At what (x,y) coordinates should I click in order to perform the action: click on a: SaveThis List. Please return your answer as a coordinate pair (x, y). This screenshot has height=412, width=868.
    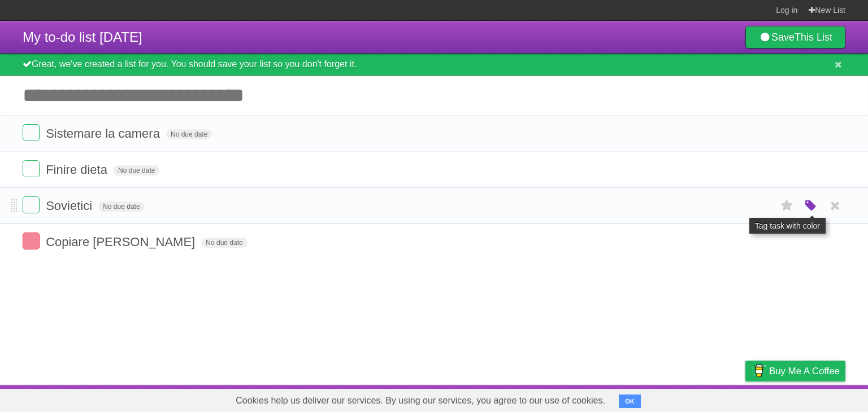
    Looking at the image, I should click on (795, 38).